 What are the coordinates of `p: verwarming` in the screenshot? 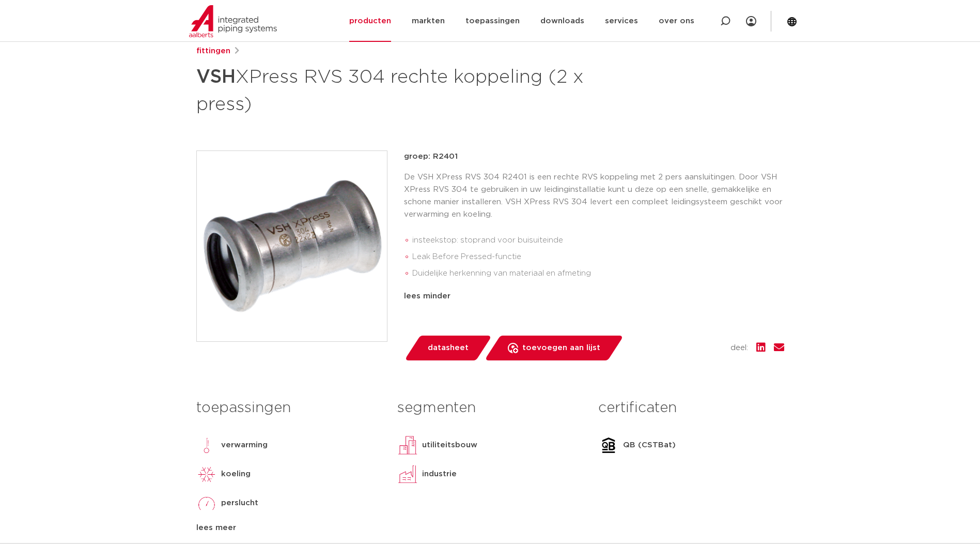 It's located at (244, 445).